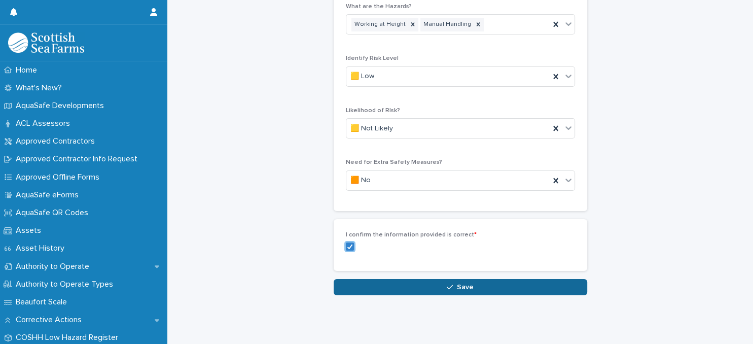  I want to click on img: bPIBxiqnSb2ggTQWdOVV, so click(46, 43).